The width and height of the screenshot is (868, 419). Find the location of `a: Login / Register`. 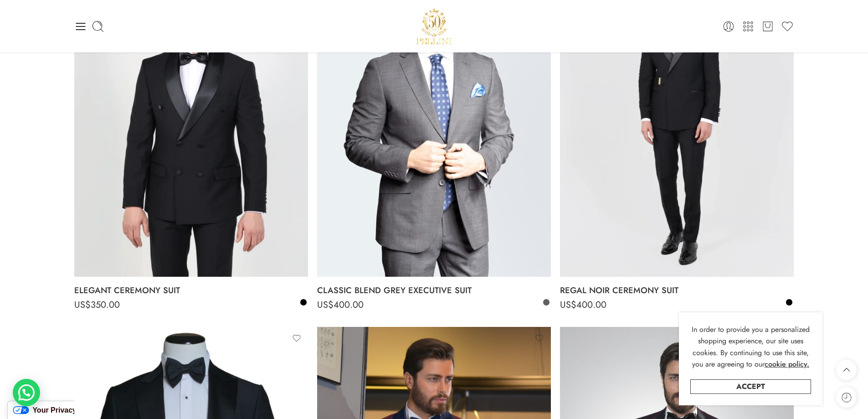

a: Login / Register is located at coordinates (729, 26).